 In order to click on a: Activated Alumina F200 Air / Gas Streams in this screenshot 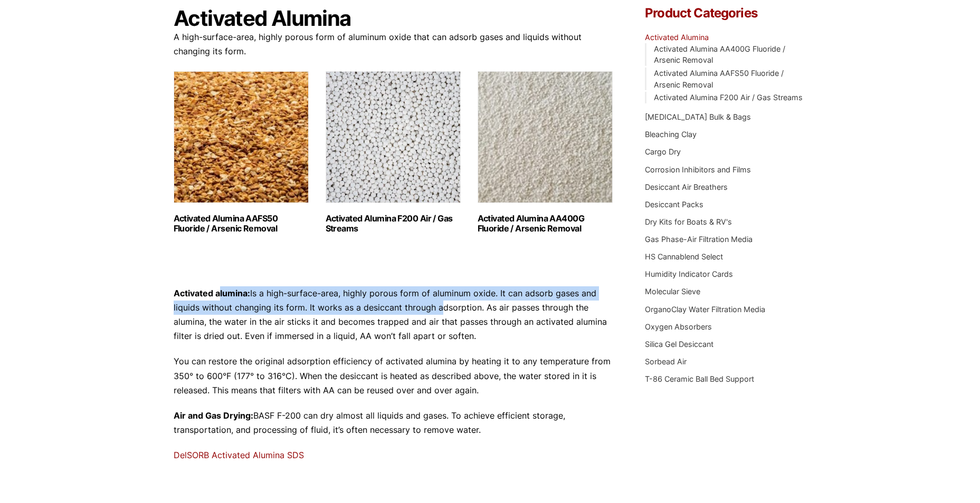, I will do `click(728, 97)`.